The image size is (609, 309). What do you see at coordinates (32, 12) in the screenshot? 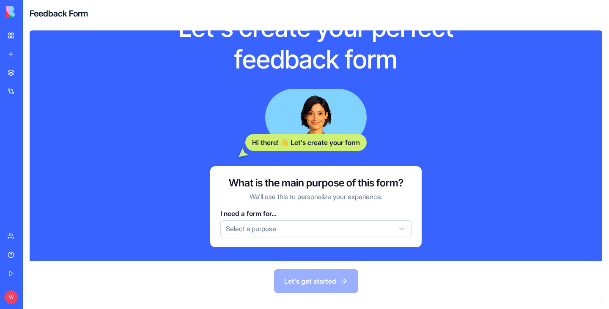
I see `img: logo` at bounding box center [32, 12].